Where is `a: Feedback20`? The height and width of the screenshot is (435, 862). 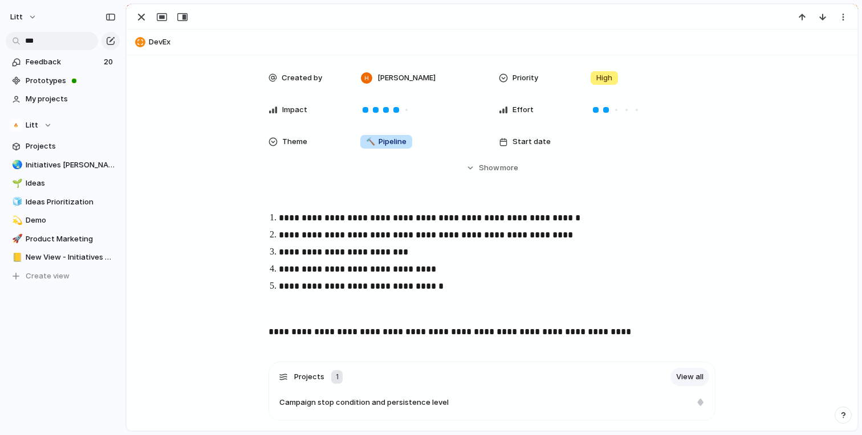
a: Feedback20 is located at coordinates (63, 62).